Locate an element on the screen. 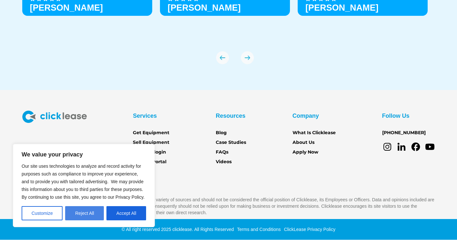 Image resolution: width=457 pixels, height=240 pixels. a: What Is Clicklease is located at coordinates (314, 133).